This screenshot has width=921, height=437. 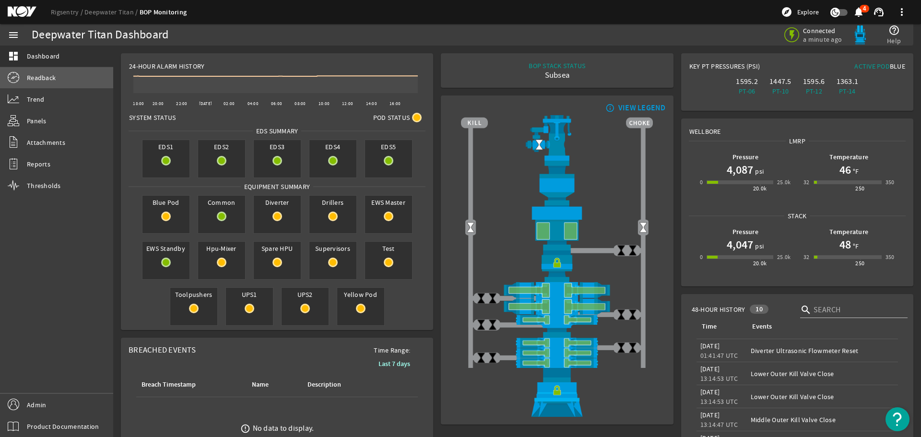 What do you see at coordinates (276, 104) in the screenshot?
I see `text: 06:00` at bounding box center [276, 104].